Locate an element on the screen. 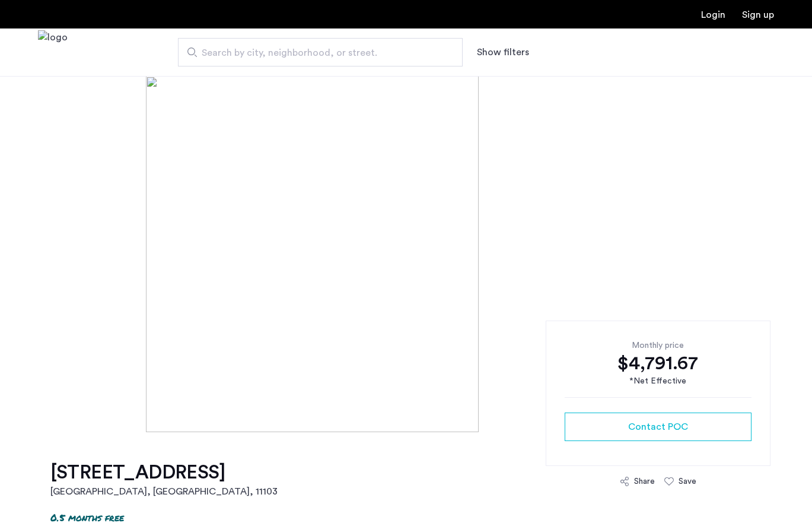  span: Contact POC is located at coordinates (658, 427).